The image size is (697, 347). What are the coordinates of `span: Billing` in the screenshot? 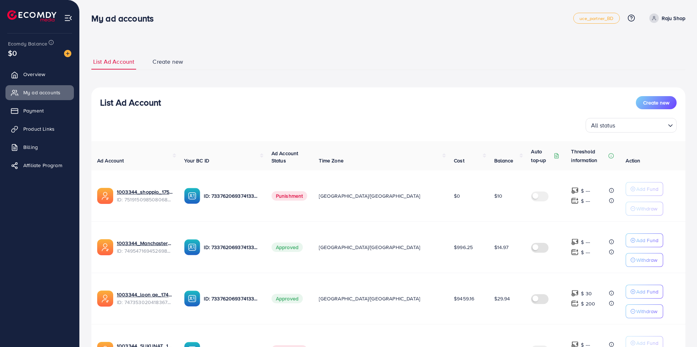 It's located at (31, 147).